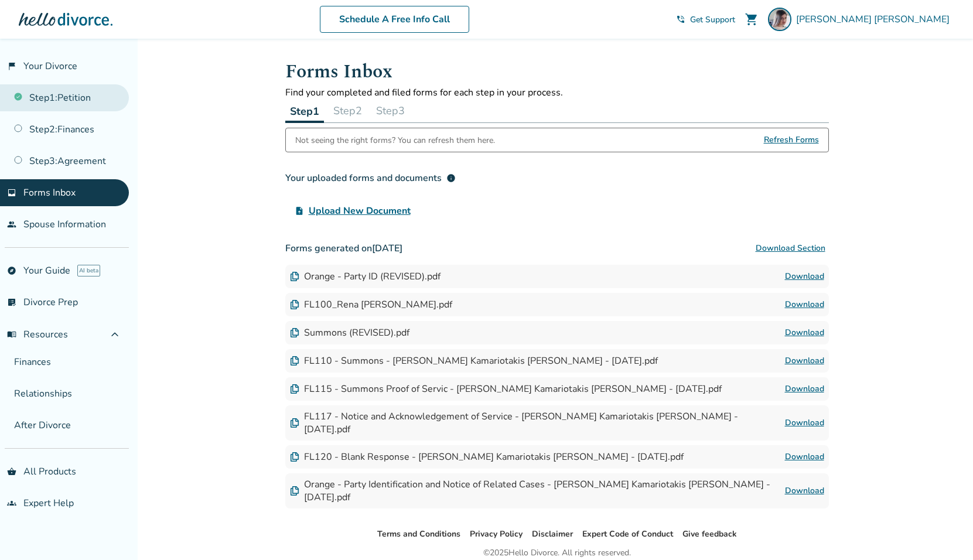 The image size is (973, 560). I want to click on img: Rena Kamariotakis, so click(780, 20).